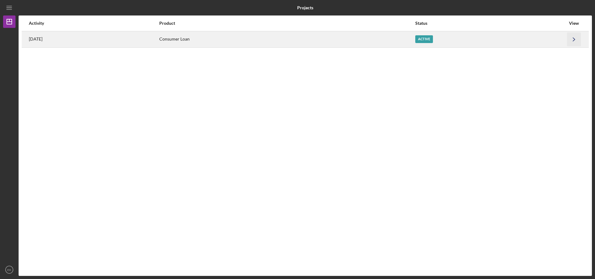 The height and width of the screenshot is (279, 595). What do you see at coordinates (424, 39) in the screenshot?
I see `div: Active` at bounding box center [424, 39].